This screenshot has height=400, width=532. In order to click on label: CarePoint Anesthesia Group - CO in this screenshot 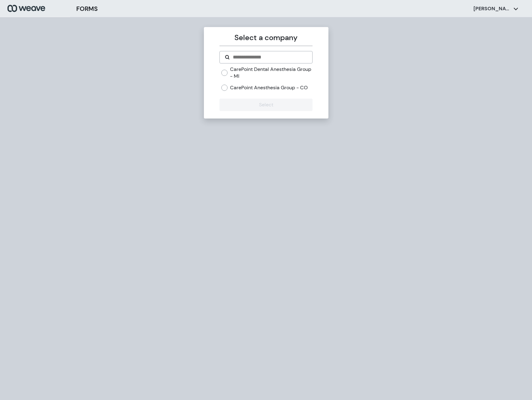, I will do `click(269, 88)`.